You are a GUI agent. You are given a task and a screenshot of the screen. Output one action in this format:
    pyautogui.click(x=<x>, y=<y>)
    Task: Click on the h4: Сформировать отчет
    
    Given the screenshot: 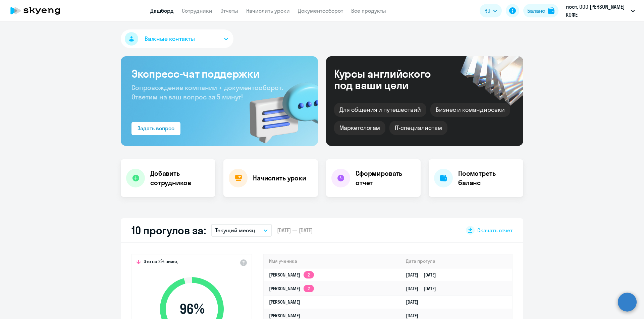 What is the action you would take?
    pyautogui.click(x=385, y=178)
    